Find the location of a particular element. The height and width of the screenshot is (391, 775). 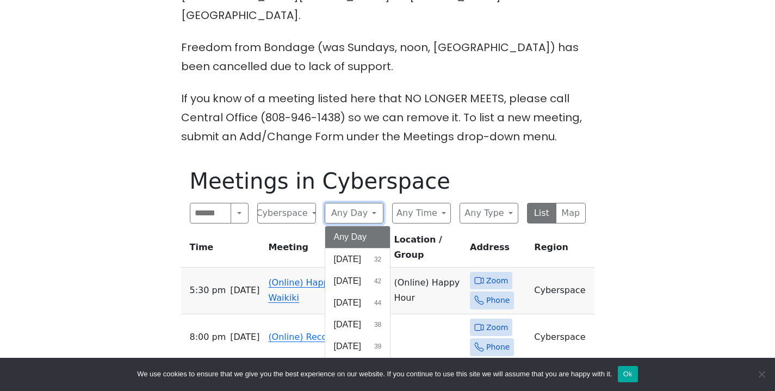

a: (Online) Recovery of Hope is located at coordinates (325, 337).